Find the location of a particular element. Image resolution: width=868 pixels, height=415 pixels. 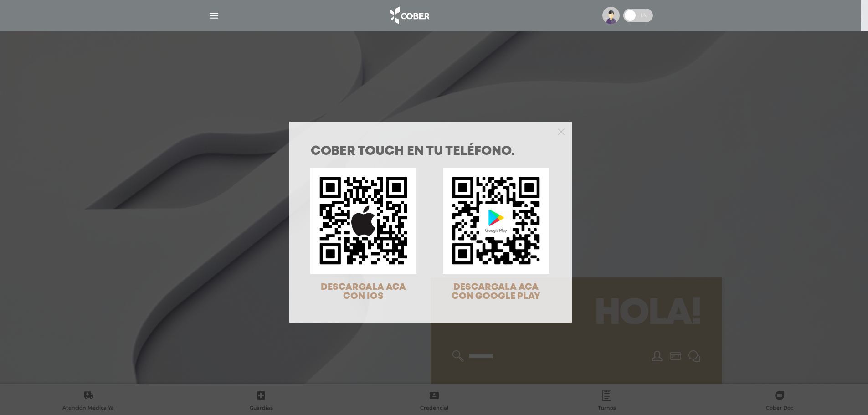

button: Close is located at coordinates (561, 131).